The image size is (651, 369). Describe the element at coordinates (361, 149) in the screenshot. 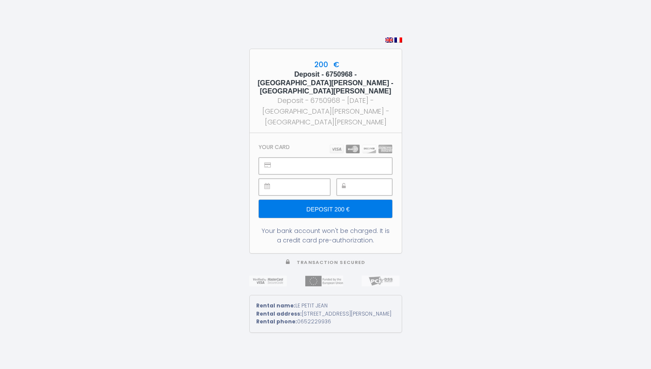

I see `img: carts.png` at that location.